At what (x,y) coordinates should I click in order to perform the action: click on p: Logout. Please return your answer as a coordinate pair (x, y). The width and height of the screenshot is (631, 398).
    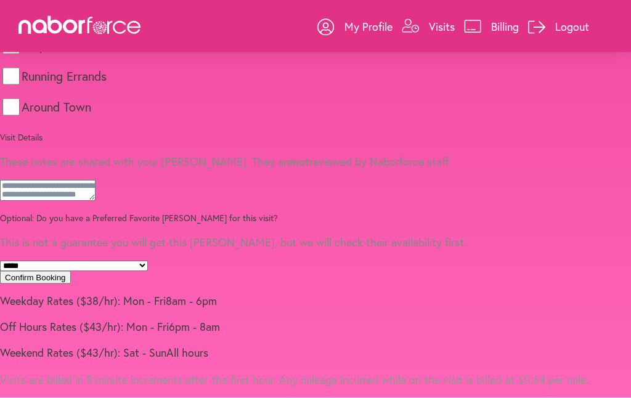
    Looking at the image, I should click on (572, 26).